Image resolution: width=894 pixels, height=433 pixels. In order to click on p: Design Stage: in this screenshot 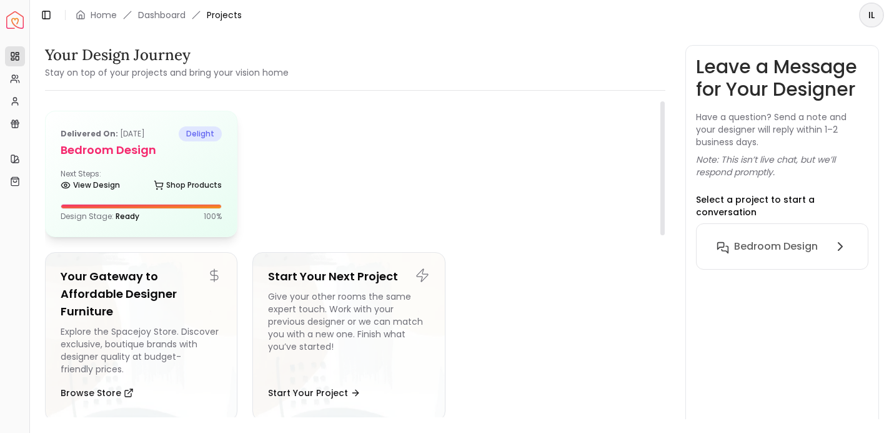, I will do `click(100, 216)`.